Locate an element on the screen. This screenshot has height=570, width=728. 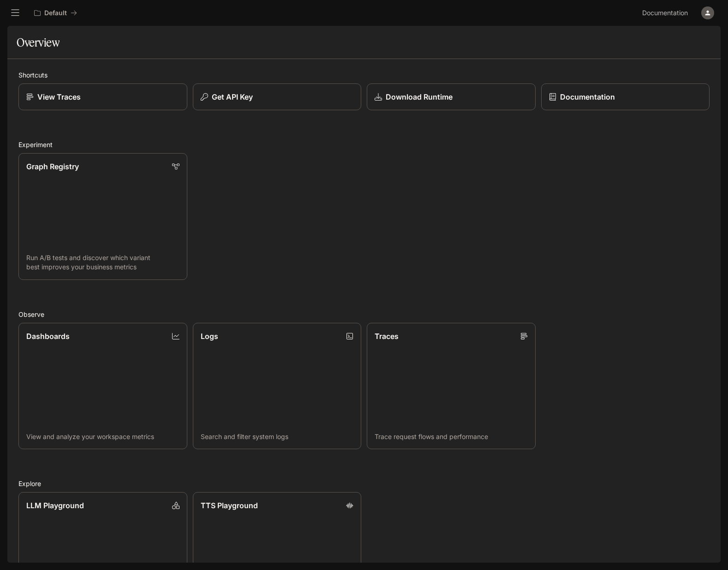
p: Dashboards is located at coordinates (48, 336).